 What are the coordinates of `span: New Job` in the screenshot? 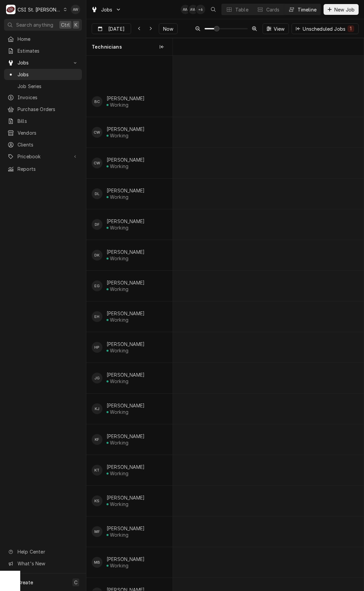 It's located at (345, 10).